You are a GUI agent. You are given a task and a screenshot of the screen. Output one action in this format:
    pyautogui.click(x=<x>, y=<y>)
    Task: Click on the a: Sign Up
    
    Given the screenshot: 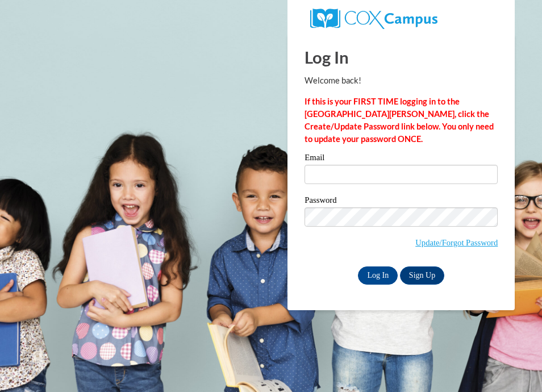 What is the action you would take?
    pyautogui.click(x=422, y=276)
    